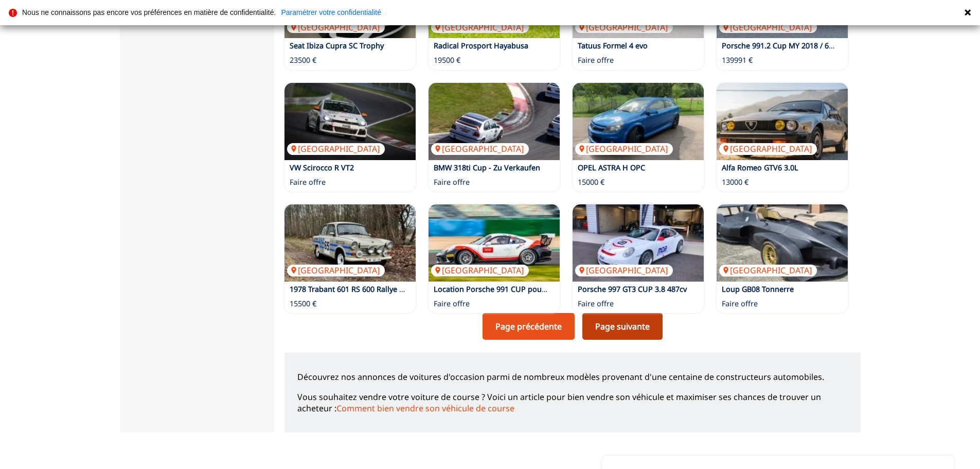  I want to click on img: BMW 318ti Cup - Zu Verkaufen, so click(494, 122).